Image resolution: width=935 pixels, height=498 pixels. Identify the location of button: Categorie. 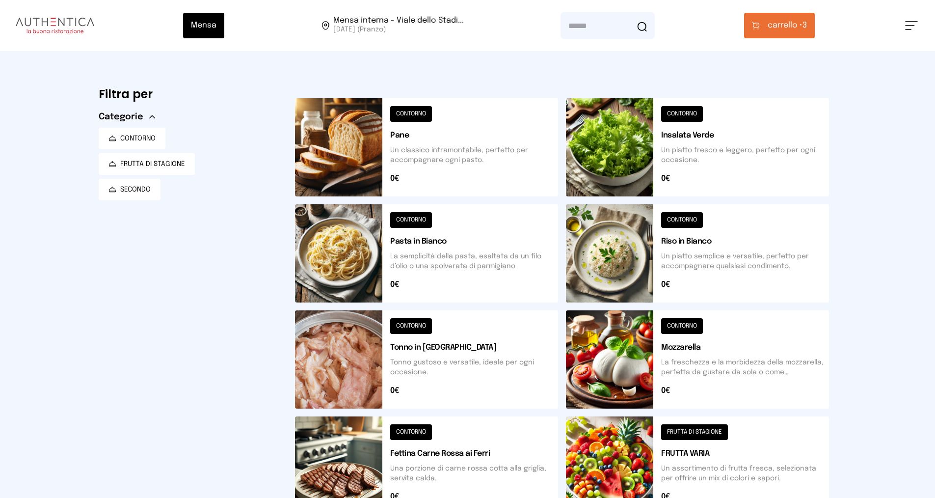
(127, 117).